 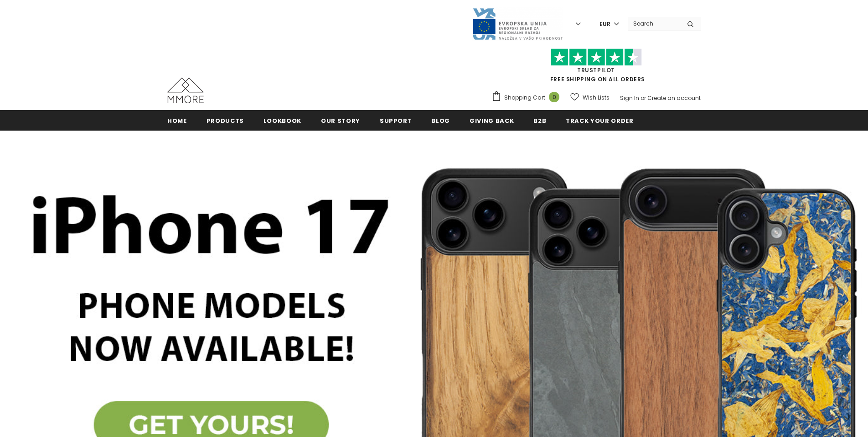 What do you see at coordinates (518, 23) in the screenshot?
I see `img: Javni Razpis` at bounding box center [518, 23].